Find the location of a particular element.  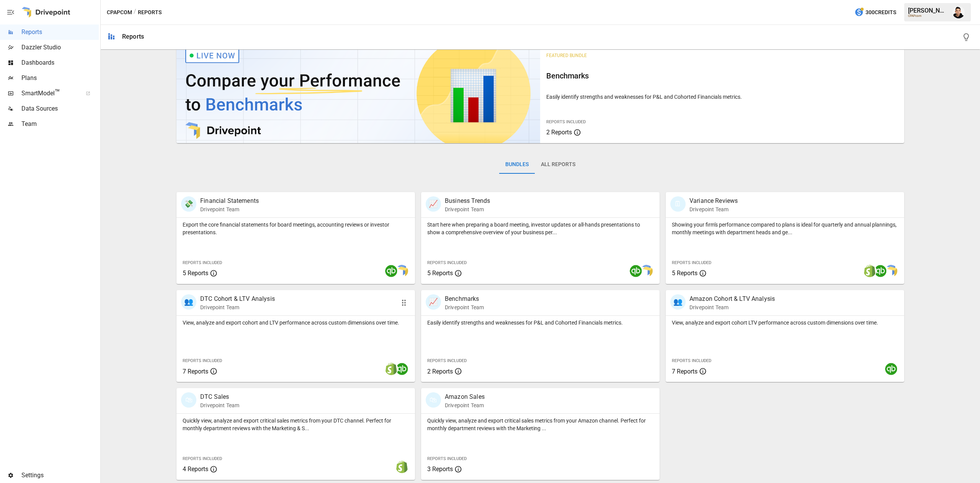

span: Featured Bundle is located at coordinates (566, 56).